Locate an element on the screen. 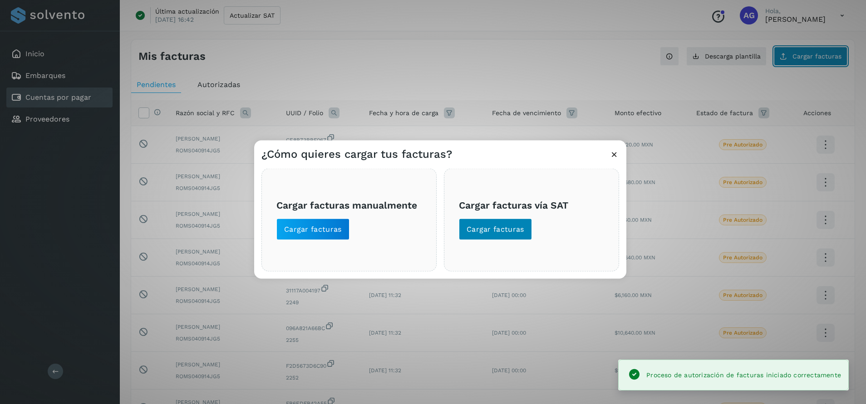 This screenshot has height=404, width=866. h3: ¿Cómo quieres cargar tus facturas? is located at coordinates (357, 154).